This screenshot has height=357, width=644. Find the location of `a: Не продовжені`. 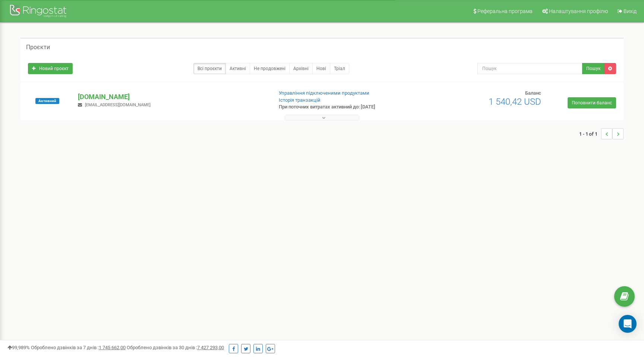

a: Не продовжені is located at coordinates (269, 68).